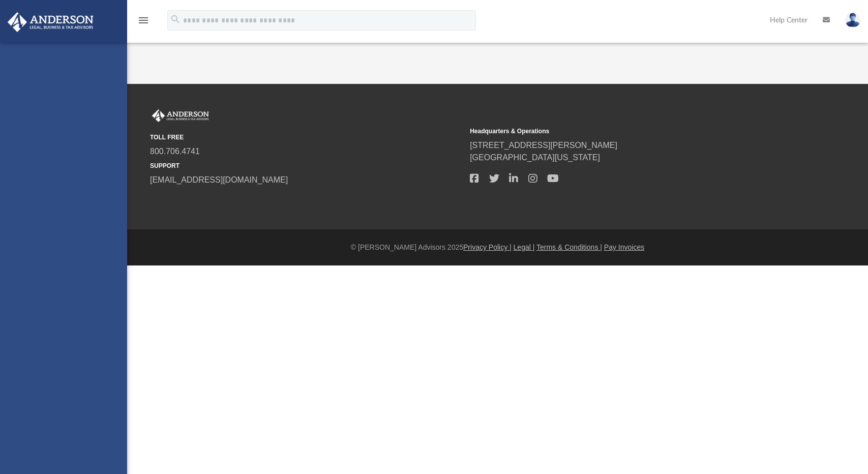 Image resolution: width=868 pixels, height=474 pixels. What do you see at coordinates (853, 20) in the screenshot?
I see `img: User Pic` at bounding box center [853, 20].